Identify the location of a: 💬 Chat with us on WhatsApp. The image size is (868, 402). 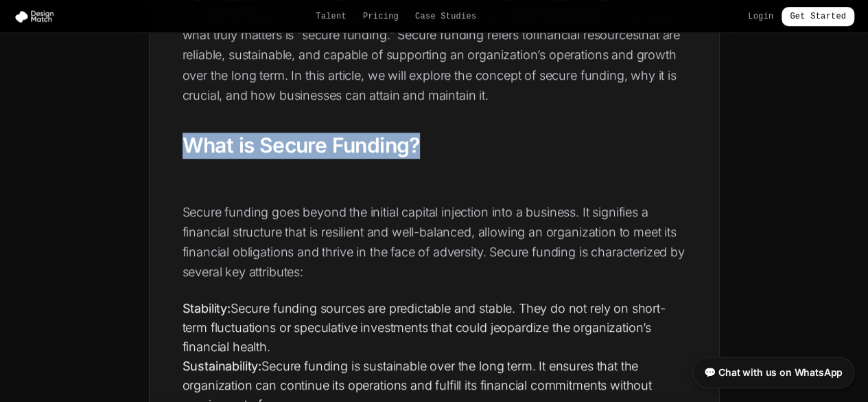
(773, 372).